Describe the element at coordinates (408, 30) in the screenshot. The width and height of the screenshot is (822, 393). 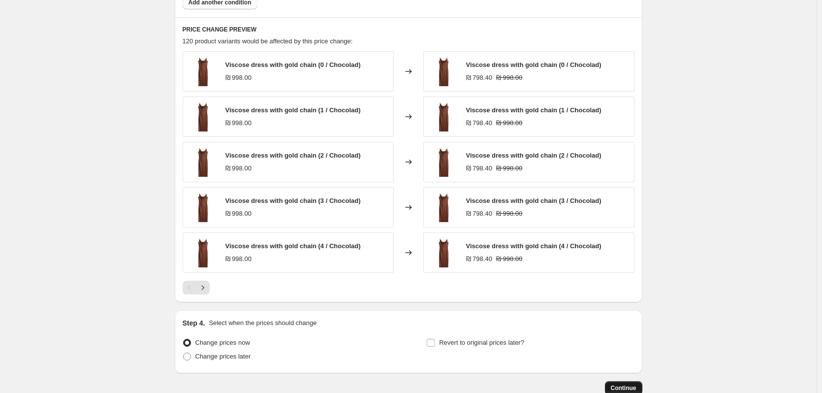
I see `h6: PRICE CHANGE PREVIEW` at that location.